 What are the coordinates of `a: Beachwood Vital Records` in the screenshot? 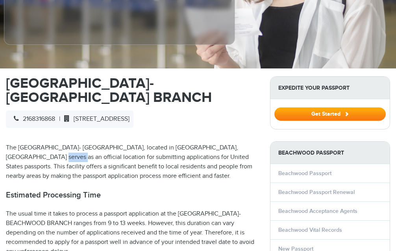 It's located at (310, 230).